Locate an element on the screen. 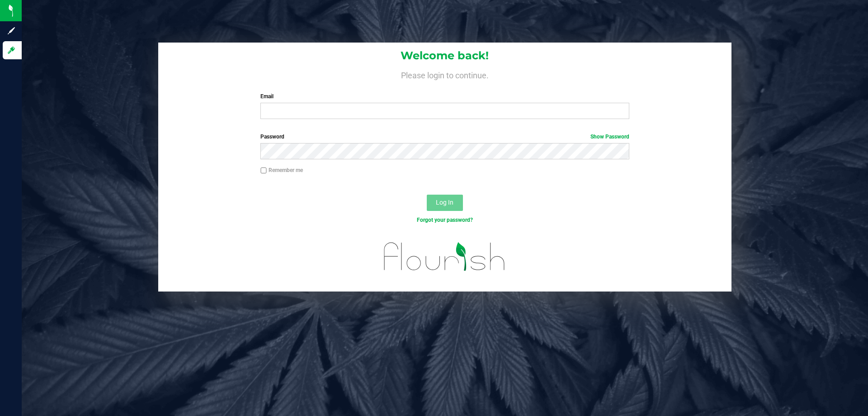 Image resolution: width=868 pixels, height=416 pixels. span: Log In is located at coordinates (444, 203).